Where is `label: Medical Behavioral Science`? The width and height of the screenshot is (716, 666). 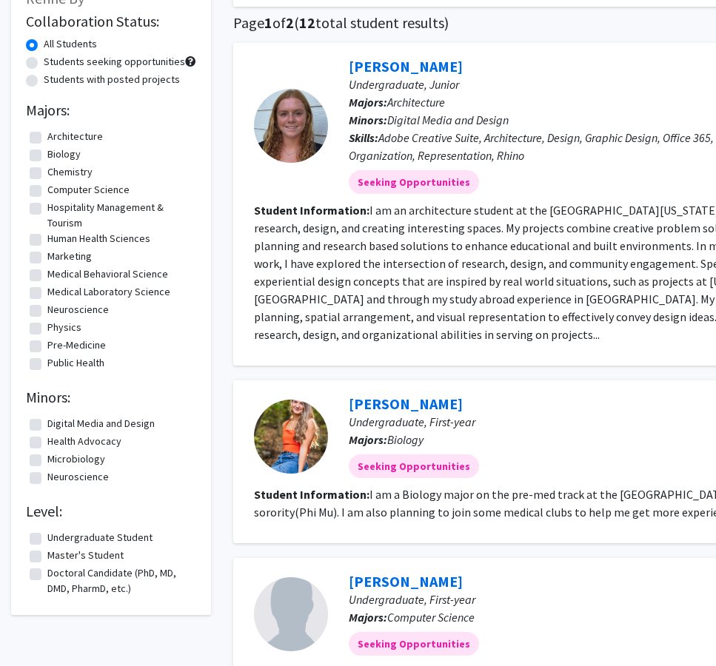 label: Medical Behavioral Science is located at coordinates (107, 274).